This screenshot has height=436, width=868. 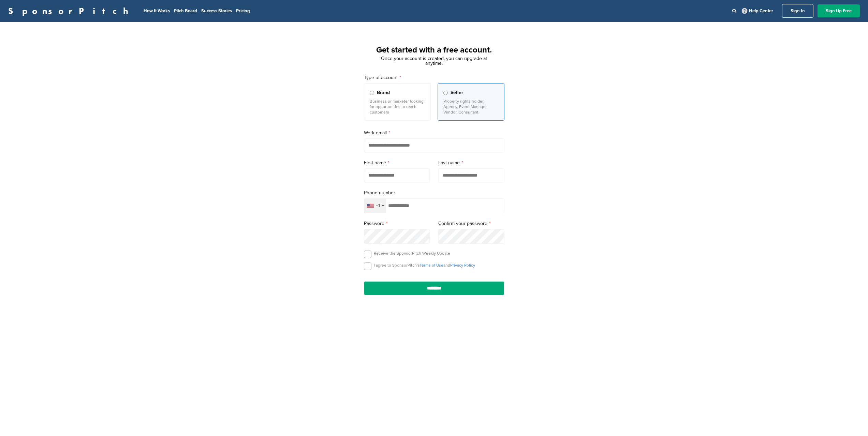 What do you see at coordinates (471, 107) in the screenshot?
I see `p: Property rights holder, Agency, Event Manager, Vendor, Consultant` at bounding box center [471, 107].